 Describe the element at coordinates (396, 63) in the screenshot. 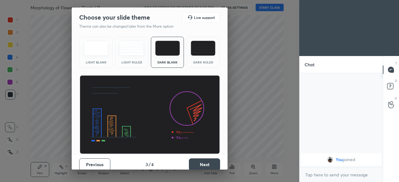

I see `p: T` at that location.